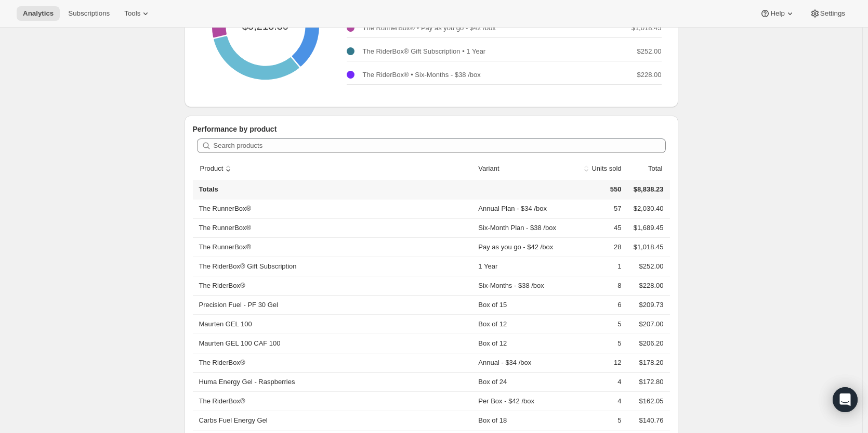  What do you see at coordinates (827, 13) in the screenshot?
I see `button: Settings` at bounding box center [827, 13].